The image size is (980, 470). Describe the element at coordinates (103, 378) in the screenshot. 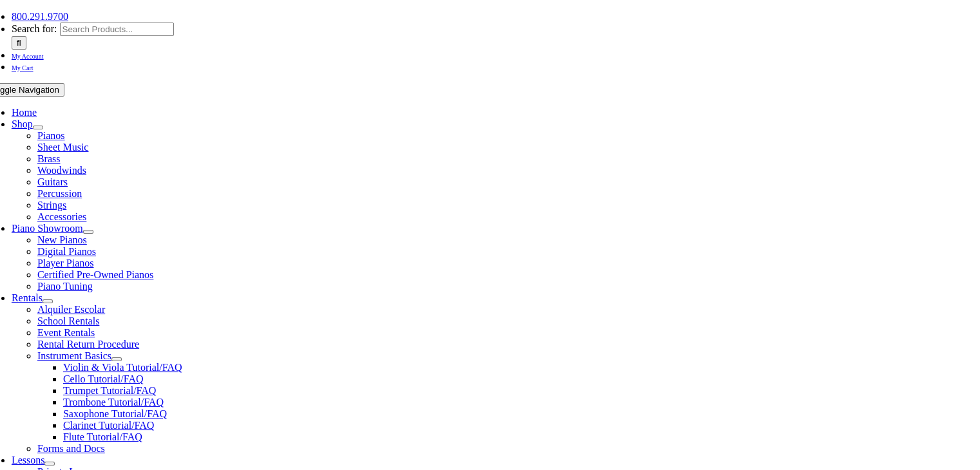

I see `a: Cello Tutorial/FAQ` at that location.